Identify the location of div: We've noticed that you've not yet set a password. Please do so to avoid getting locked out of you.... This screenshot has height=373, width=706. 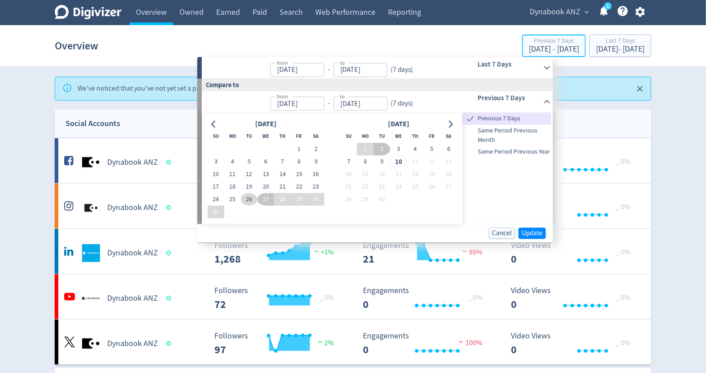
(264, 88).